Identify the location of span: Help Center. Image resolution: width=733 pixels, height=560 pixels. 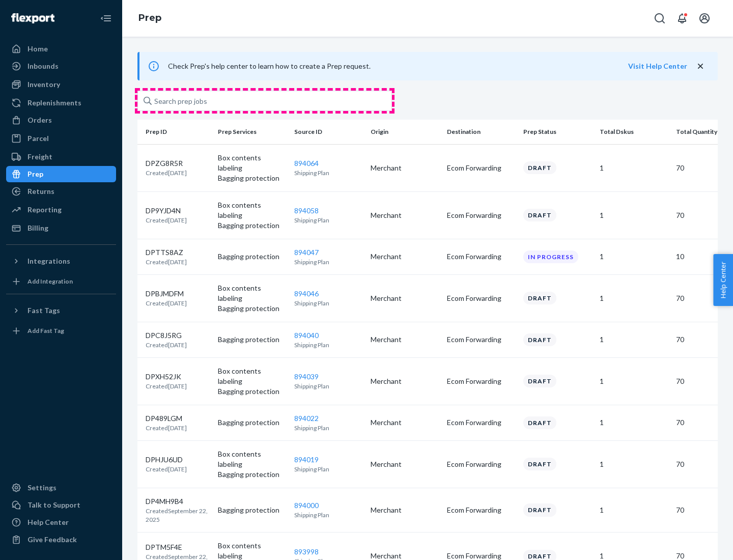
(723, 280).